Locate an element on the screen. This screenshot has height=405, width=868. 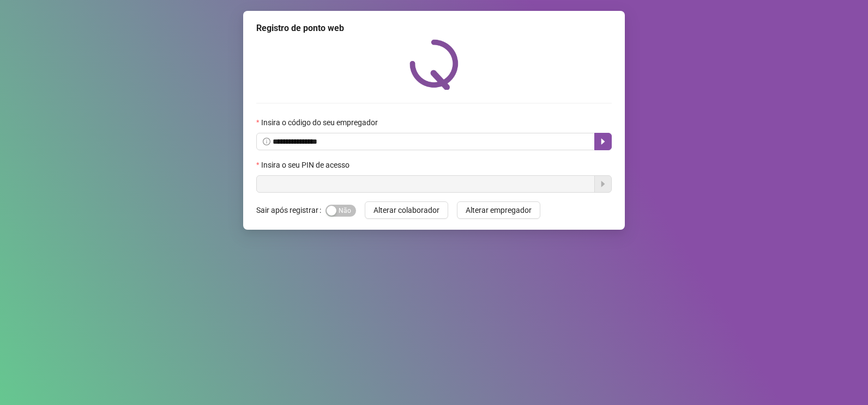
span: Alterar colaborador is located at coordinates (406, 210).